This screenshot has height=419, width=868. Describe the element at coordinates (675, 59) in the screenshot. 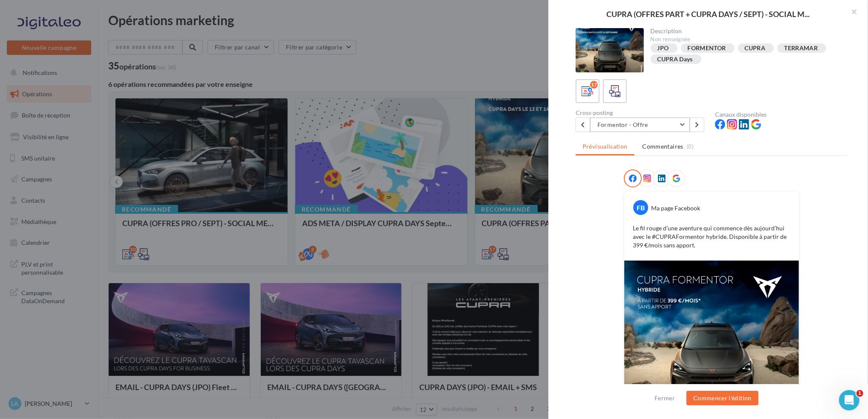

I see `div: CUPRA Days` at that location.